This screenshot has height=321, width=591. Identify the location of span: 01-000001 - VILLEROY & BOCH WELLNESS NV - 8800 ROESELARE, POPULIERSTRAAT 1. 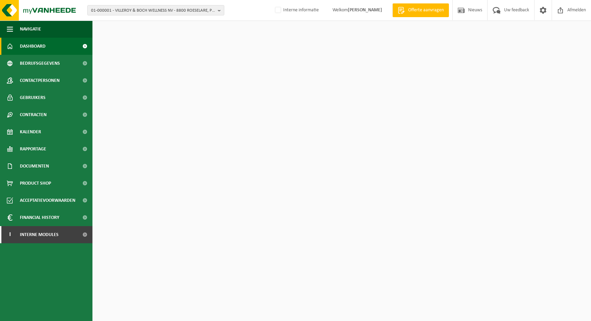
(153, 11).